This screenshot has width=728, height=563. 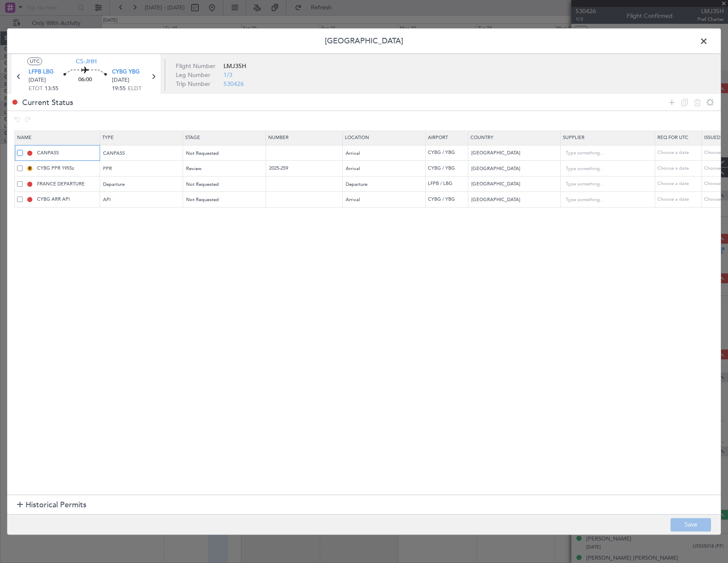 I want to click on span: Req For Utc, so click(x=673, y=137).